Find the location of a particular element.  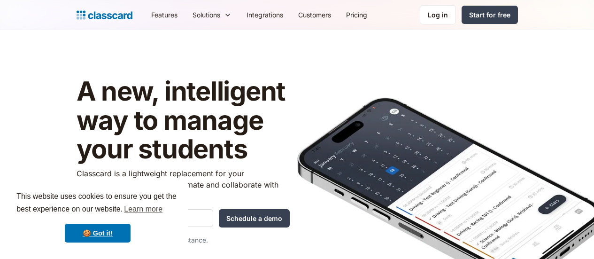

p: Classcard is a lightweight replacement for your spreadsheets to organize, automate and collaborat... is located at coordinates (183, 185).